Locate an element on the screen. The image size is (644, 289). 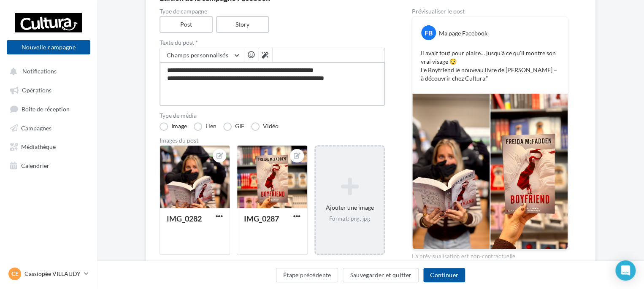
div: IMG_0287 is located at coordinates (261, 218).